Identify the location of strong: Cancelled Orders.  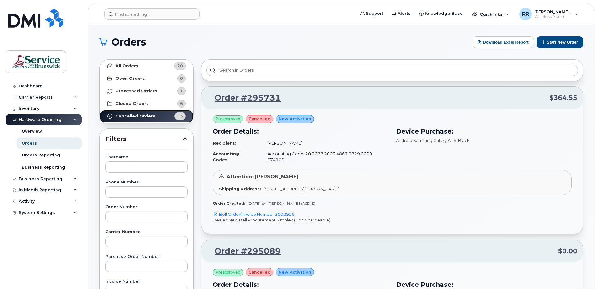
(135, 116).